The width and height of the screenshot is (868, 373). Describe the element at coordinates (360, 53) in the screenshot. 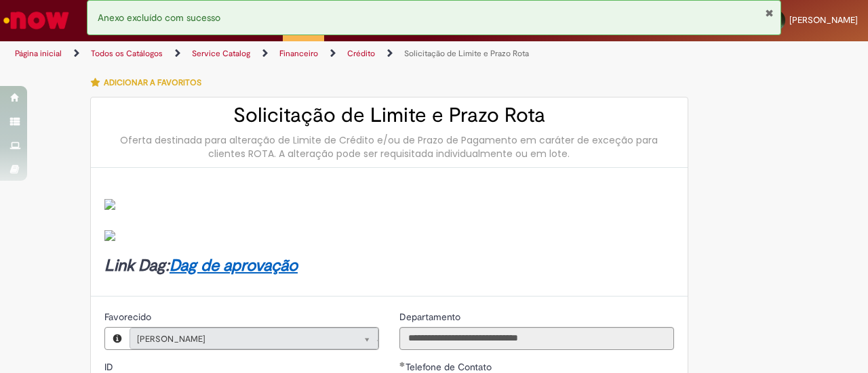

I see `a: Crédito` at that location.